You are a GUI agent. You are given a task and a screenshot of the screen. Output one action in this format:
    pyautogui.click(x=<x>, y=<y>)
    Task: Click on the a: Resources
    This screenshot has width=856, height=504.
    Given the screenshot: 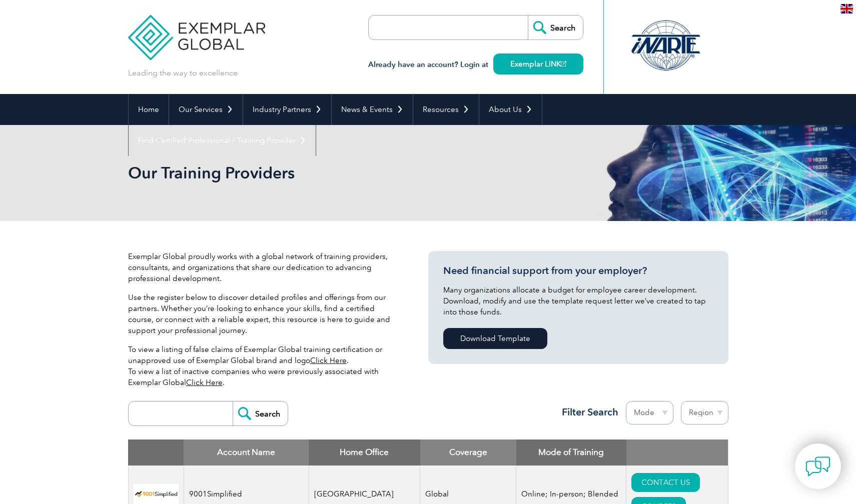 What is the action you would take?
    pyautogui.click(x=446, y=110)
    